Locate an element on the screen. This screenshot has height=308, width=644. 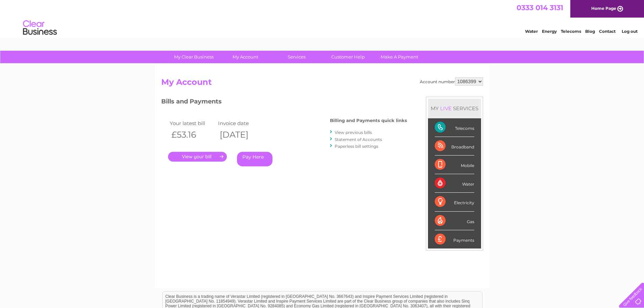
td: Your latest bill is located at coordinates (193, 123).